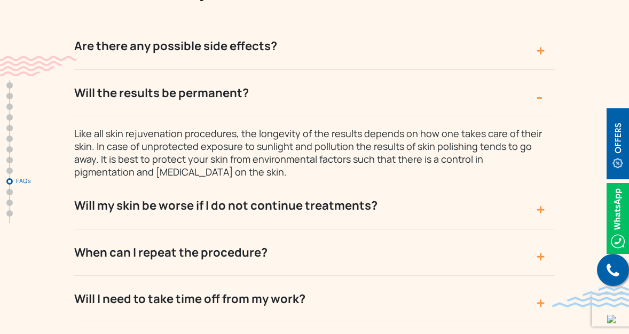  What do you see at coordinates (43, 181) in the screenshot?
I see `span: FAQ’s` at bounding box center [43, 181].